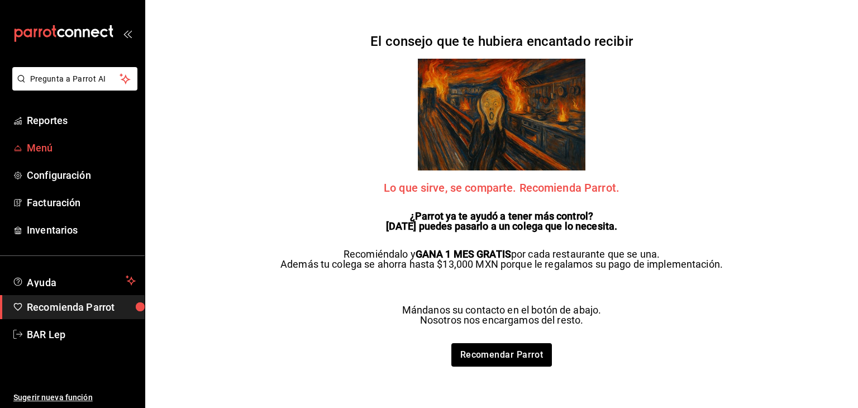 The height and width of the screenshot is (408, 858). Describe the element at coordinates (127, 34) in the screenshot. I see `button: open_drawer_menu` at that location.